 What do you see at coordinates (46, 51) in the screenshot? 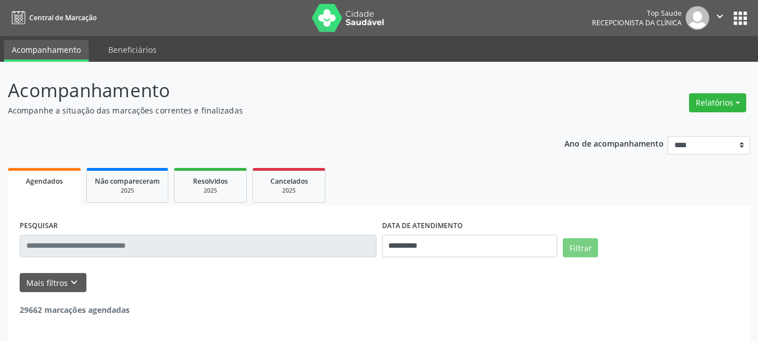
I see `a: Acompanhamento` at bounding box center [46, 51].